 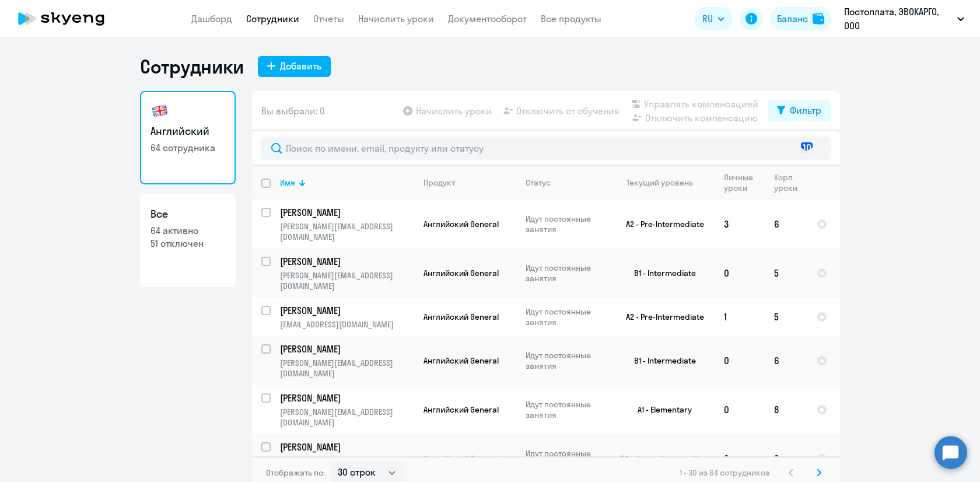 What do you see at coordinates (547, 149) in the screenshot?
I see `input: Поиск по имени, email, продукту или статусу` at bounding box center [547, 149].